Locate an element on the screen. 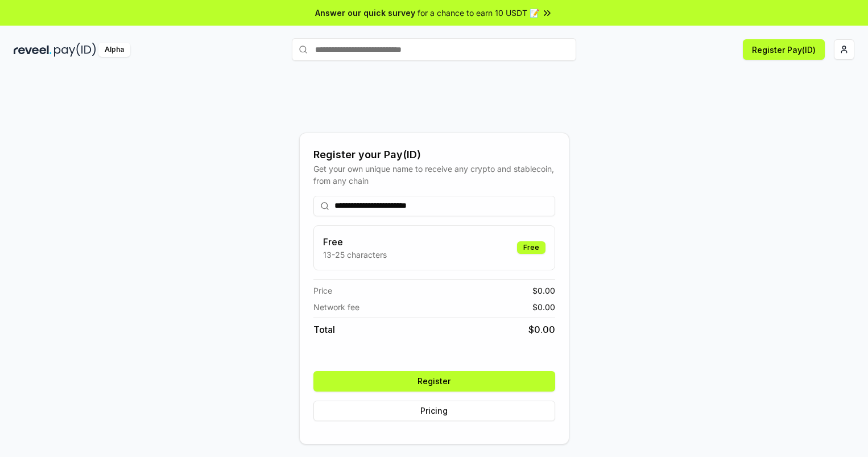  button: Pricing is located at coordinates (434, 411).